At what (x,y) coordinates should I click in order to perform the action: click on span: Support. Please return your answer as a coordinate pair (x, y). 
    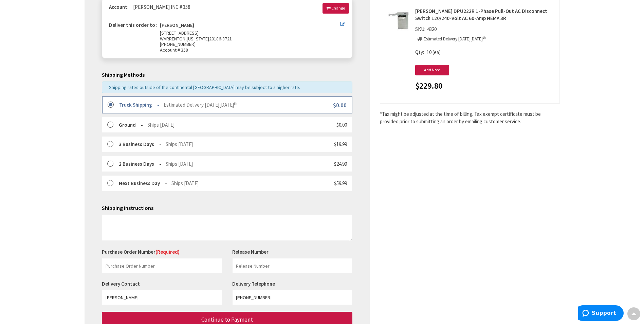
    Looking at the image, I should click on (26, 8).